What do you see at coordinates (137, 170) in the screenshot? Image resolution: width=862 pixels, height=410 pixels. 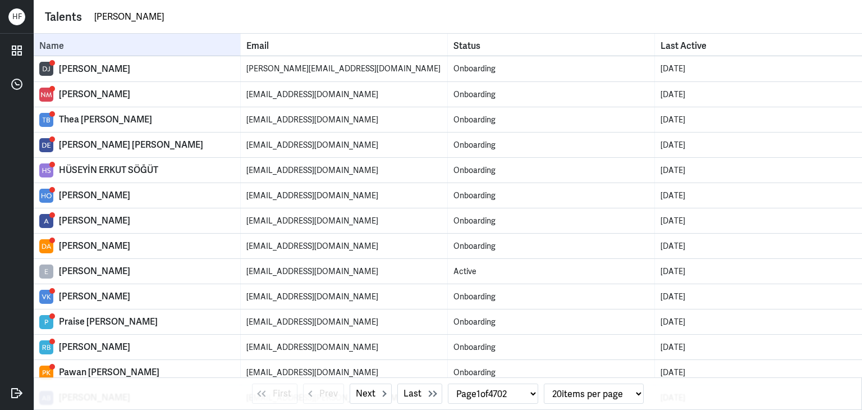 I see `a: HÜSEYİN ERKUT SÖĞÜT` at bounding box center [137, 170].